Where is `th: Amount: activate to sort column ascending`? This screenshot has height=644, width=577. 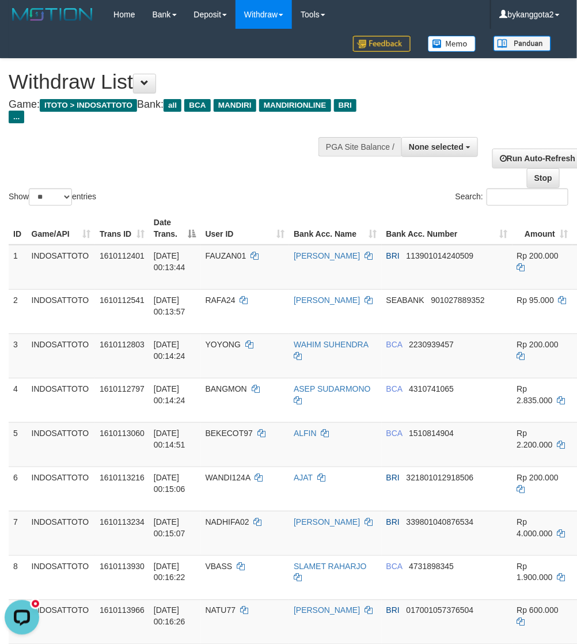 th: Amount: activate to sort column ascending is located at coordinates (543, 228).